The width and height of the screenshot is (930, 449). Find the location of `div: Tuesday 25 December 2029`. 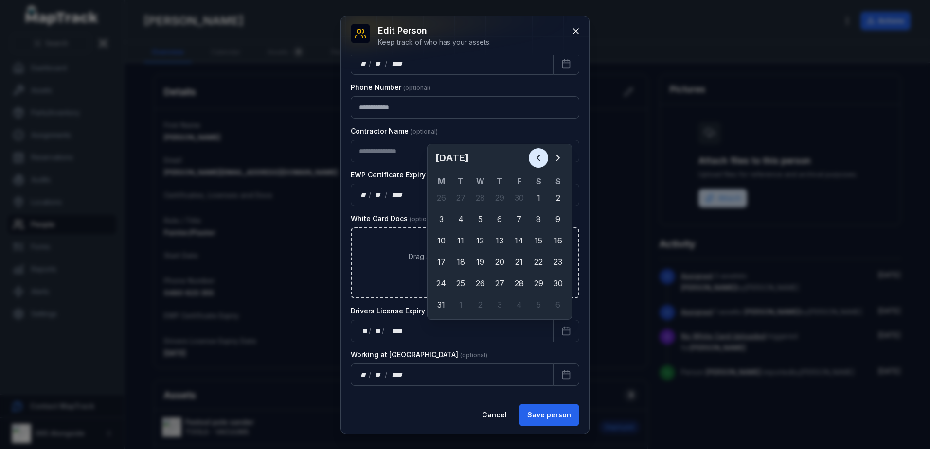

div: Tuesday 25 December 2029 is located at coordinates (461, 284).